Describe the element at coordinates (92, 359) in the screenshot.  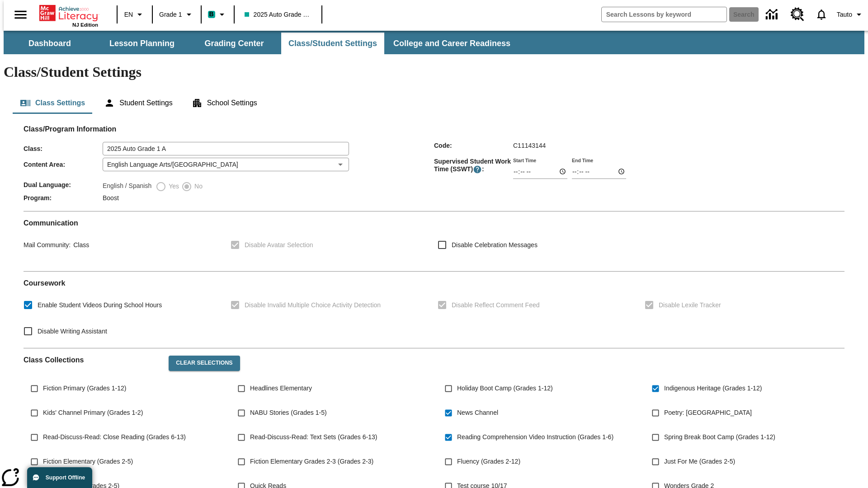
I see `h2: Class Collections` at that location.